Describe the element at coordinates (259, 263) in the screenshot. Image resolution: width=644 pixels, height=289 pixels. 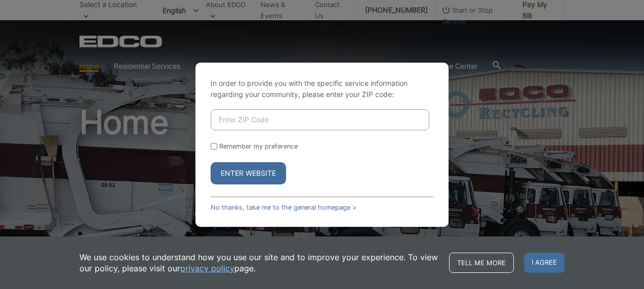
I see `p: We use cookies to understand how you use our site and to improve your experience. To view our pol...` at that location.